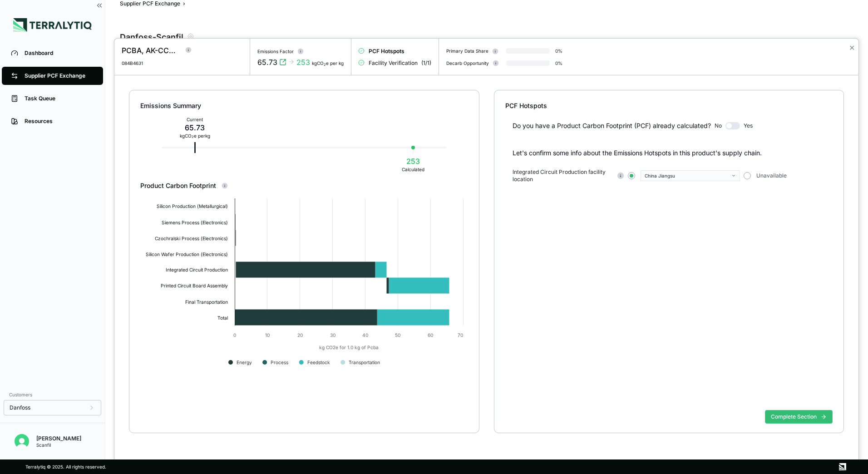  Describe the element at coordinates (386, 51) in the screenshot. I see `span: PCF Hotspots` at that location.